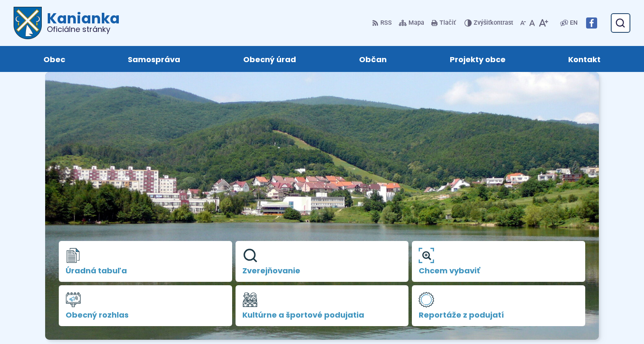 The height and width of the screenshot is (344, 644). I want to click on span: Chcem vybaviť, so click(499, 271).